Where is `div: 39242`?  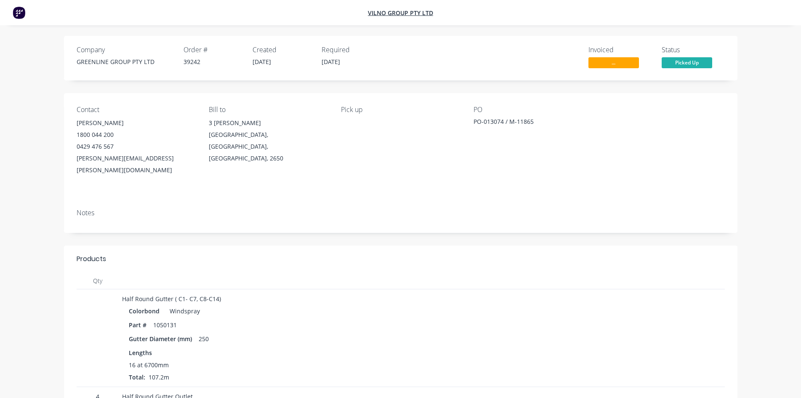 div: 39242 is located at coordinates (213, 61).